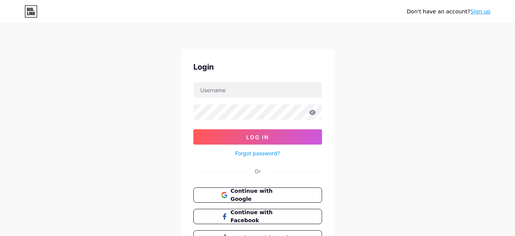 Image resolution: width=515 pixels, height=236 pixels. What do you see at coordinates (262, 217) in the screenshot?
I see `span: Continue with Facebook` at bounding box center [262, 217].